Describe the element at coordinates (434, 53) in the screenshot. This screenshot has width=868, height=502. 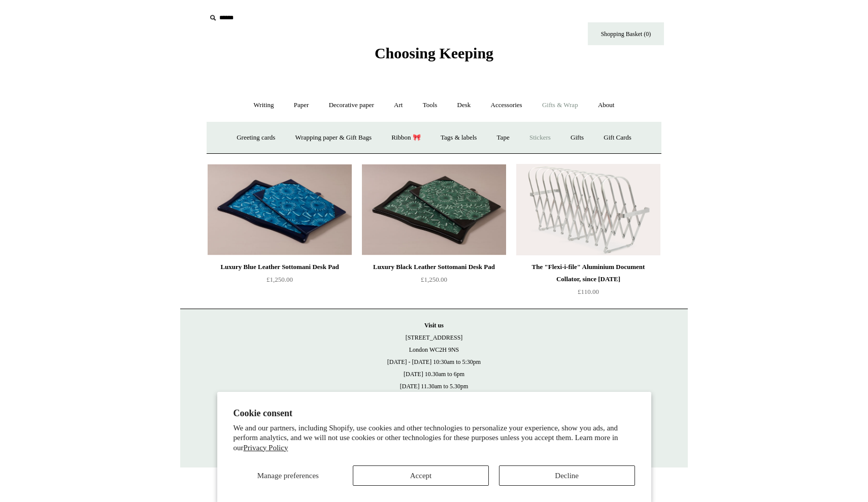
I see `span: Choosing Keeping` at that location.